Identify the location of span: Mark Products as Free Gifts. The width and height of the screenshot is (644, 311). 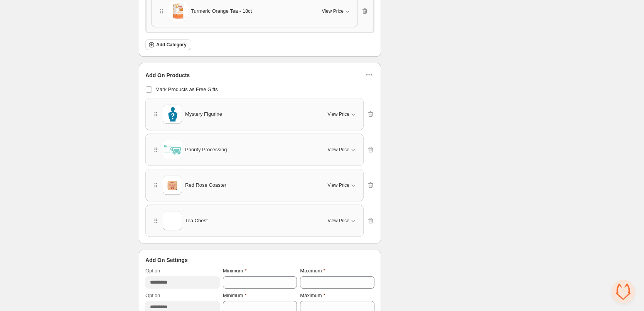
(187, 89).